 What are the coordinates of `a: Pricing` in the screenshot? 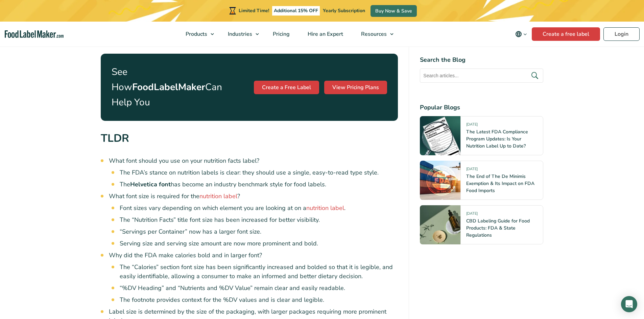 It's located at (280, 34).